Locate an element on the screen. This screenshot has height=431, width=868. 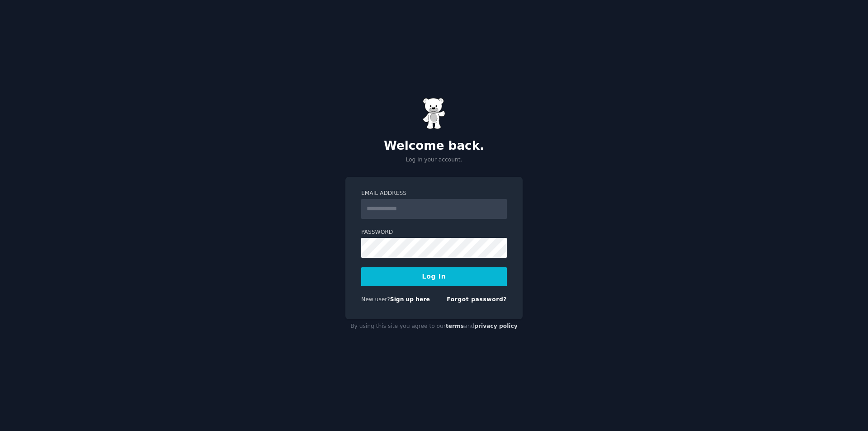
h2: Welcome back. is located at coordinates (434, 146).